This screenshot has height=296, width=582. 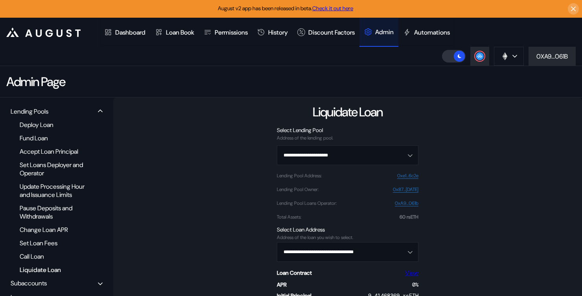 I want to click on div: APR, so click(x=282, y=285).